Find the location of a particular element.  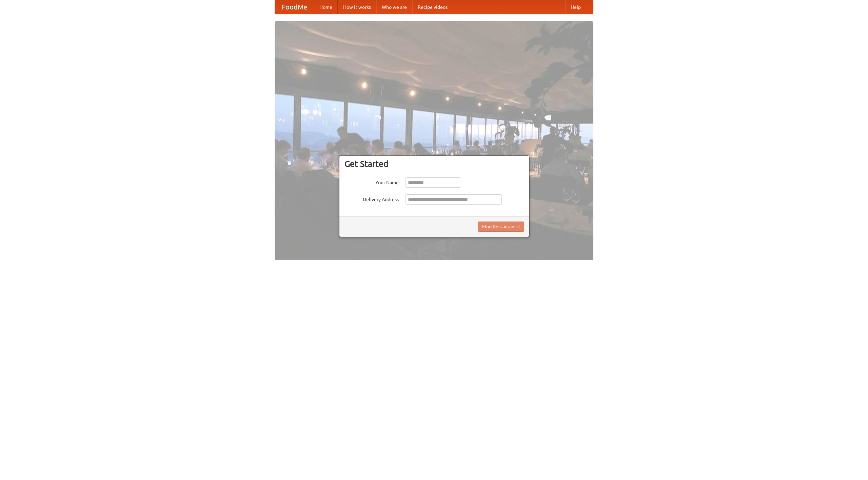

h3: Get Started is located at coordinates (434, 164).